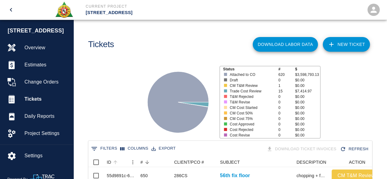 The width and height of the screenshot is (387, 179). I want to click on p: T&M Revise, so click(251, 102).